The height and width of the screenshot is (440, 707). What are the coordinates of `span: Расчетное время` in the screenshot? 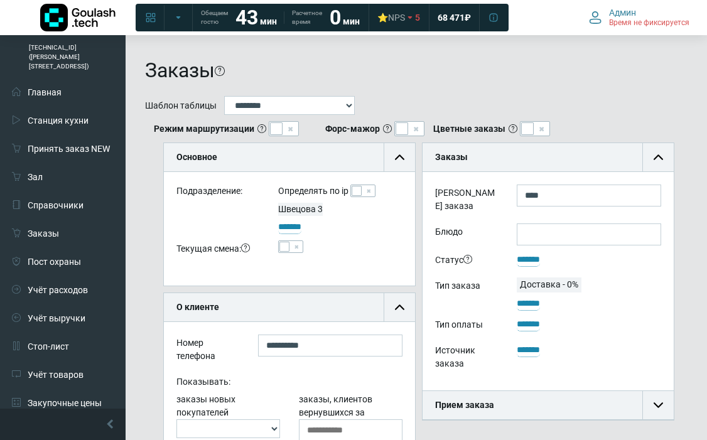 It's located at (307, 18).